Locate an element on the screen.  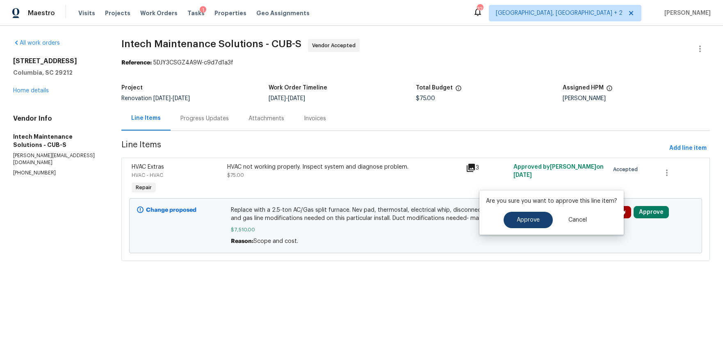
span: Scope and cost. is located at coordinates (275, 241).